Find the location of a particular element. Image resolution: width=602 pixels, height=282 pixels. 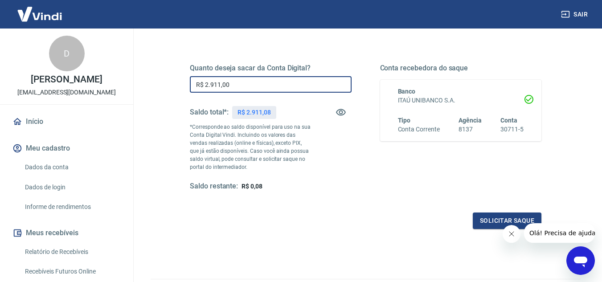

a: Início is located at coordinates (66, 122).